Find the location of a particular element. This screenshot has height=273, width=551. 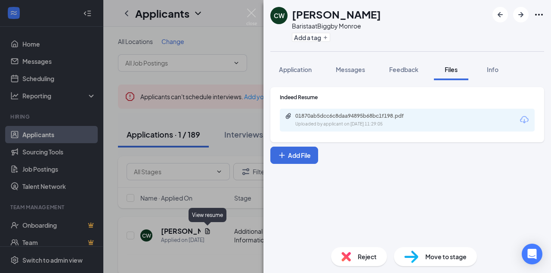

span: Messages is located at coordinates (351, 69).